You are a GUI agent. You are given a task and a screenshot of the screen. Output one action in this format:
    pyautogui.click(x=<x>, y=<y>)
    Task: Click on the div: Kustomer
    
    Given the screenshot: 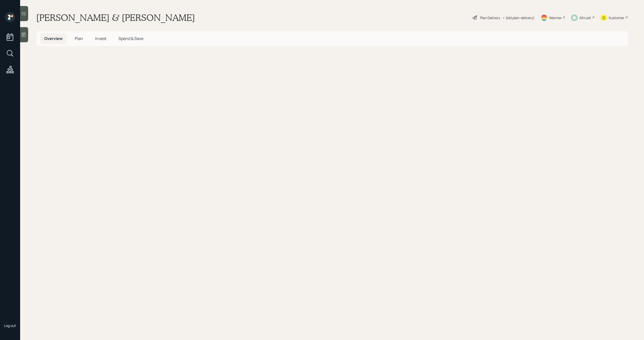 What is the action you would take?
    pyautogui.click(x=617, y=17)
    